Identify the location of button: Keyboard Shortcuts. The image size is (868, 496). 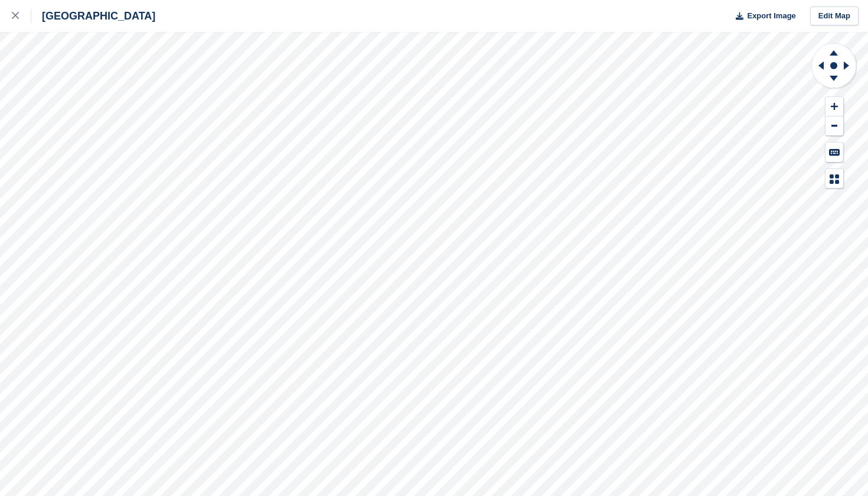
(835, 152).